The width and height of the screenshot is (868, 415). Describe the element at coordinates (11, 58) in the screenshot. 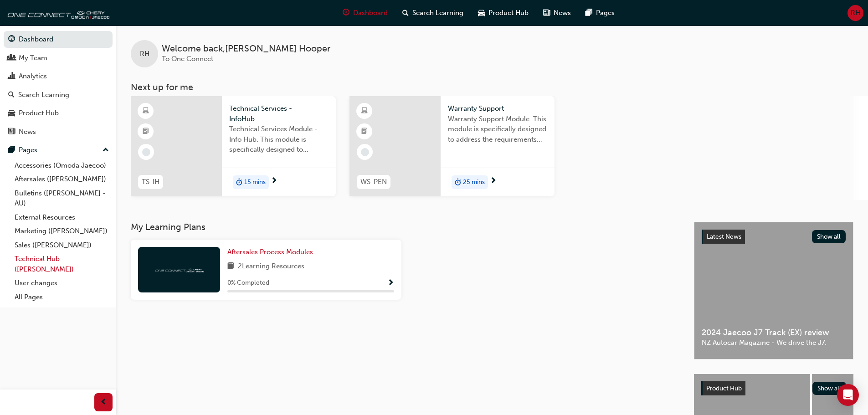

I see `span: people-icon` at that location.